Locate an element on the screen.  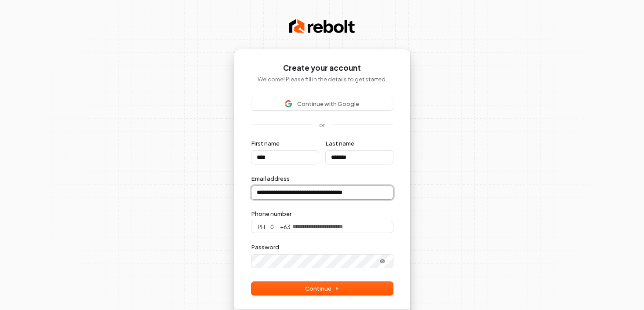
p: Welcome! Please fill in the details to get started. is located at coordinates (322, 79).